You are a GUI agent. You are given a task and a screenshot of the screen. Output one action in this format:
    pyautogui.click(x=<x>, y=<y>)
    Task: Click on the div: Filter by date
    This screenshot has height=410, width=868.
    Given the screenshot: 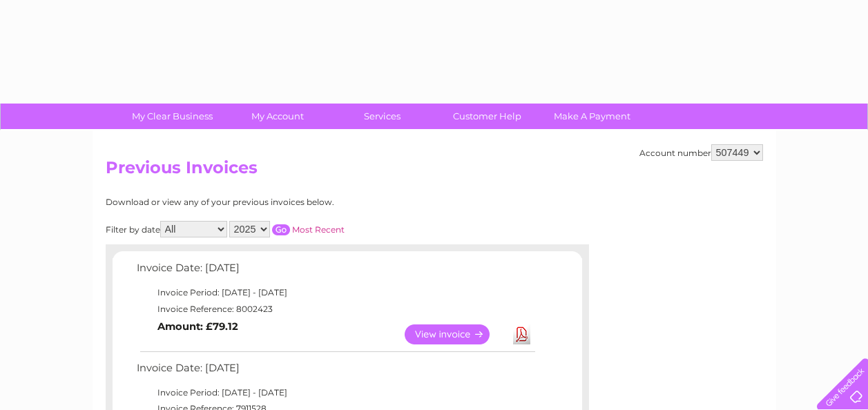 What is the action you would take?
    pyautogui.click(x=287, y=229)
    